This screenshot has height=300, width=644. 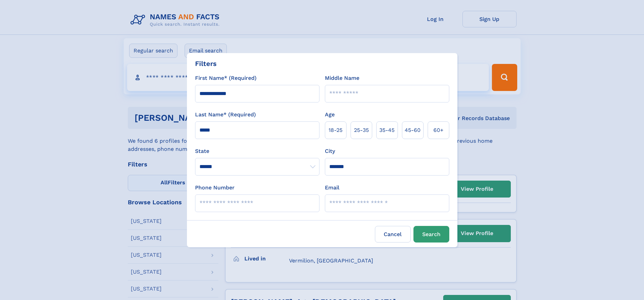 What do you see at coordinates (226, 114) in the screenshot?
I see `label: Last Name* (Required)` at bounding box center [226, 114].